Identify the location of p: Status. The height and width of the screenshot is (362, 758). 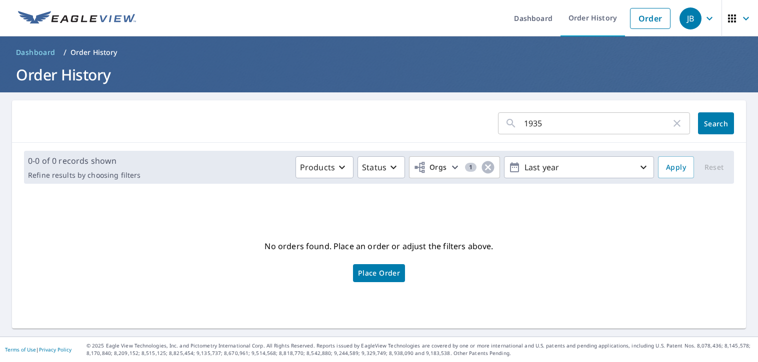
(374, 167).